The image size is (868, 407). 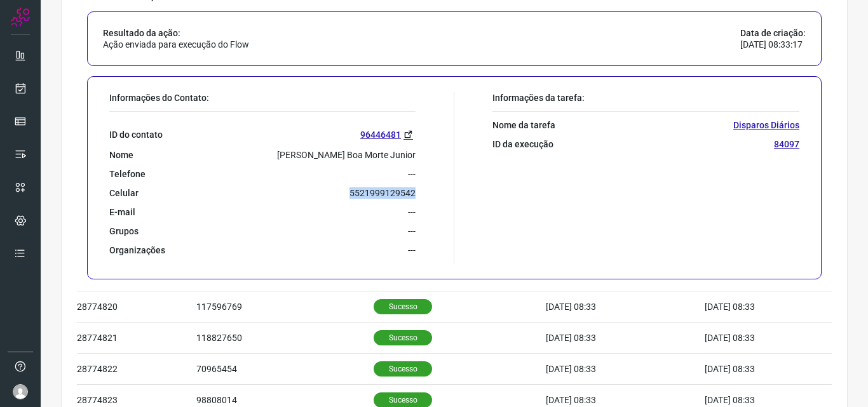 I want to click on p: Organizações, so click(x=137, y=250).